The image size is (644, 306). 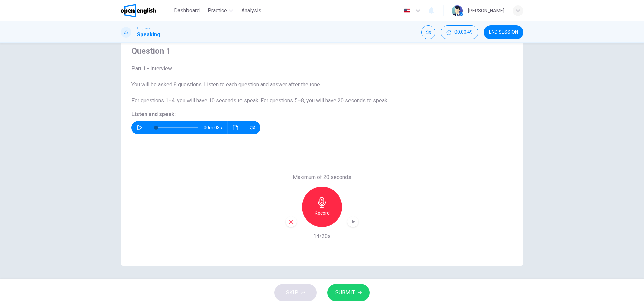 What do you see at coordinates (251, 10) in the screenshot?
I see `a: Analysis` at bounding box center [251, 10].